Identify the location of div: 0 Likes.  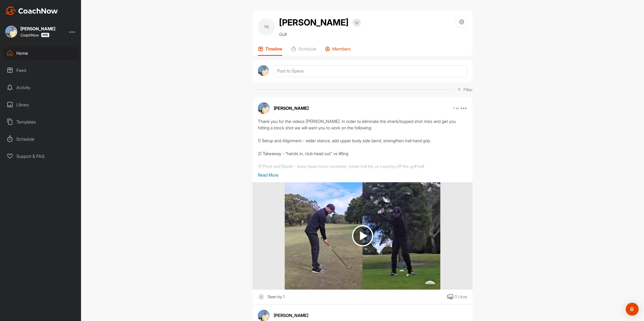
(460, 297).